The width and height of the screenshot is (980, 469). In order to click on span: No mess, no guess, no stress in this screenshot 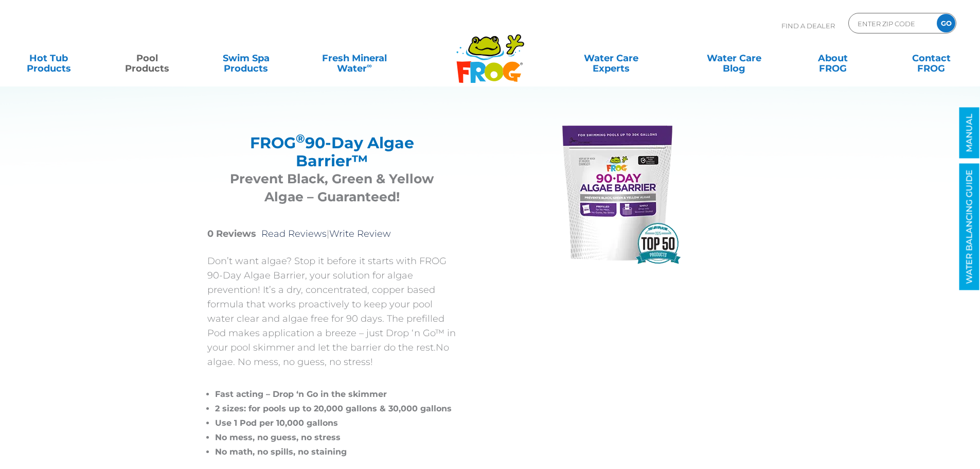, I will do `click(278, 437)`.